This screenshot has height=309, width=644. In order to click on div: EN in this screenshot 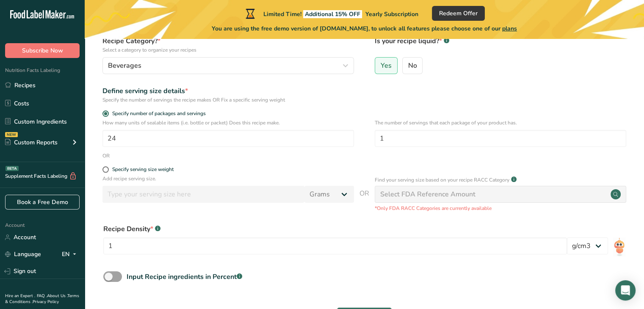, I will do `click(71, 254)`.